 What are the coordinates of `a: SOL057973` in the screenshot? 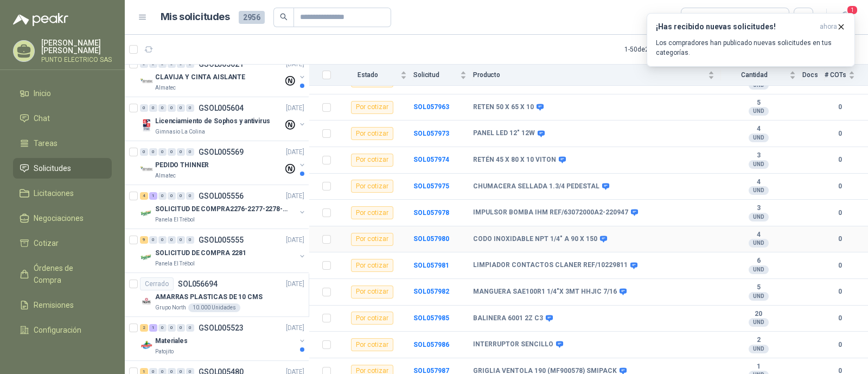 It's located at (431, 133).